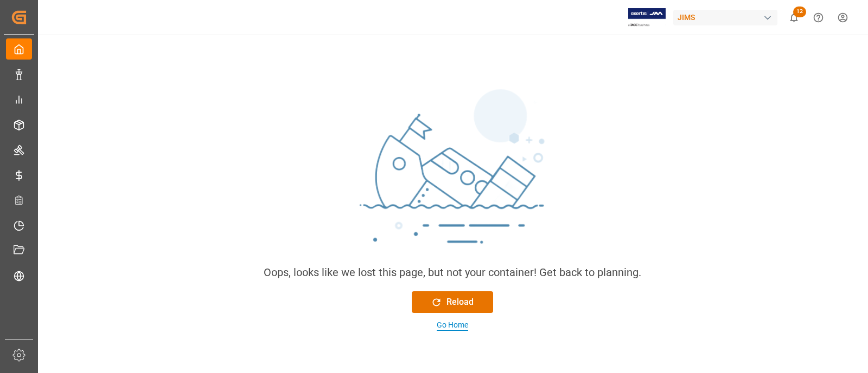 This screenshot has width=868, height=373. Describe the element at coordinates (453, 303) in the screenshot. I see `button: Reload` at that location.